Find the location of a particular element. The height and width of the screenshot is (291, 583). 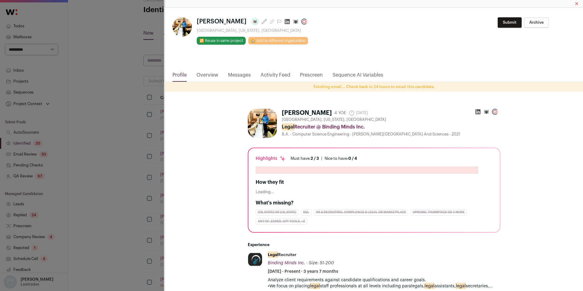

span: 0 / 4 is located at coordinates (353, 158).